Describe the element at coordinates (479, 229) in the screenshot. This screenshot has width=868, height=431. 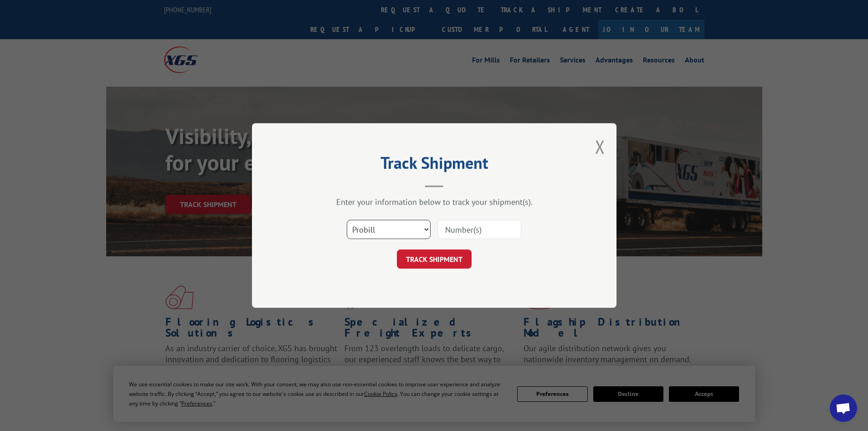
I see `input: Number(s)` at that location.